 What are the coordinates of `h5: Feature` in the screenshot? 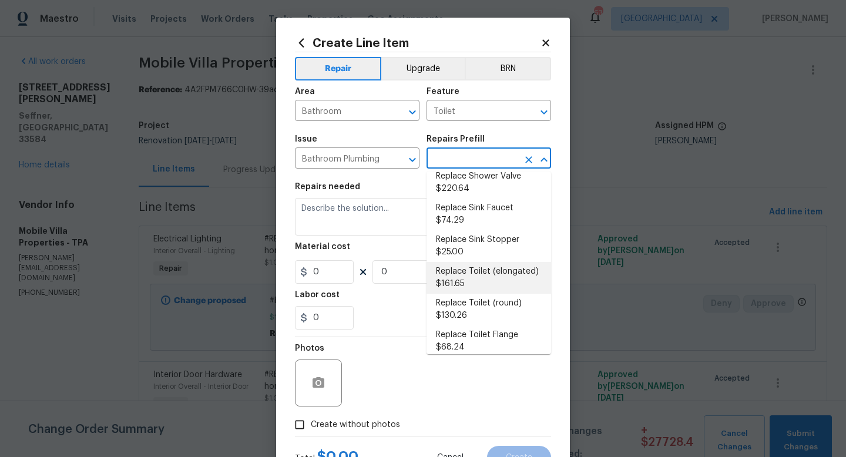 It's located at (443, 92).